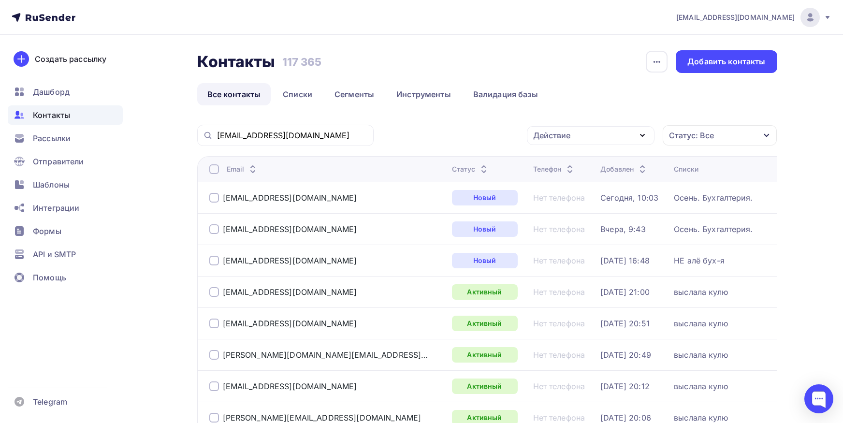 This screenshot has width=843, height=423. Describe the element at coordinates (234, 94) in the screenshot. I see `a: Все контакты` at that location.